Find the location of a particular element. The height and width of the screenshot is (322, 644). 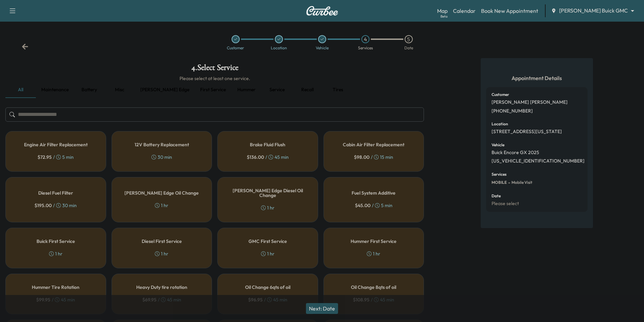

h5: Diesel Fuel Filter is located at coordinates (56, 193).